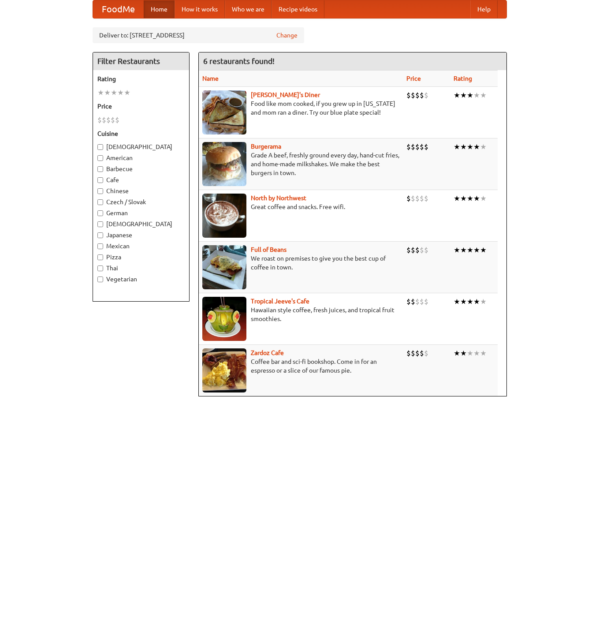  I want to click on a: Help, so click(484, 9).